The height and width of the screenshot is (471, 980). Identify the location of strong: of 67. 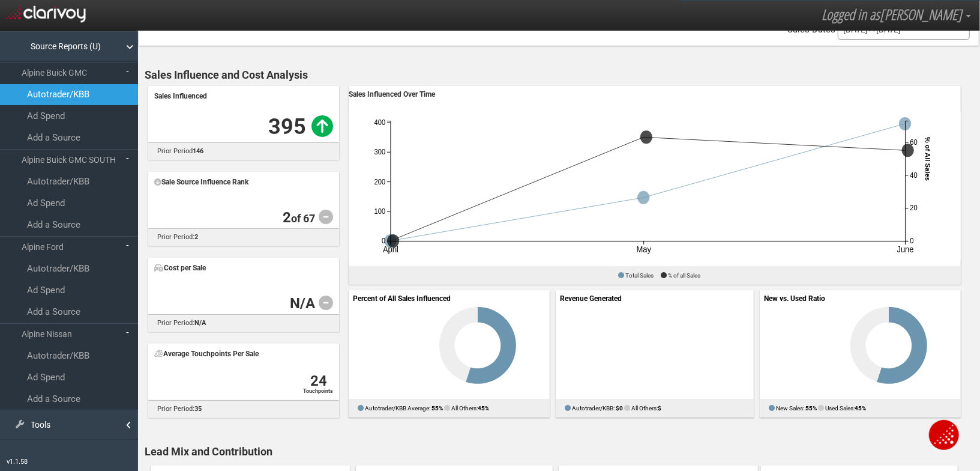
(303, 218).